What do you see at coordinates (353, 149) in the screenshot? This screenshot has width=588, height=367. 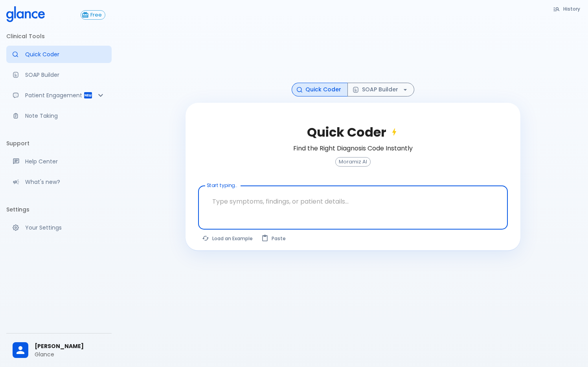 I see `h6: Find the Right Diagnosis Code Instantly` at bounding box center [353, 149].